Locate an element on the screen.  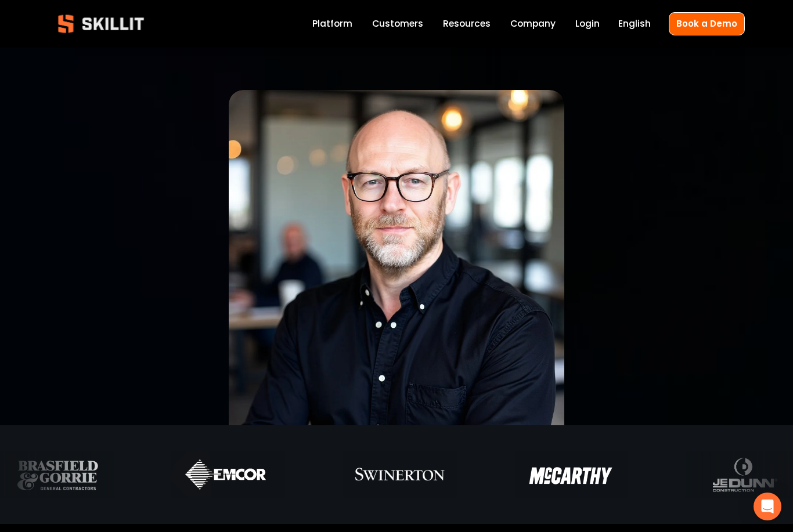
a: Book a Demo is located at coordinates (706, 23).